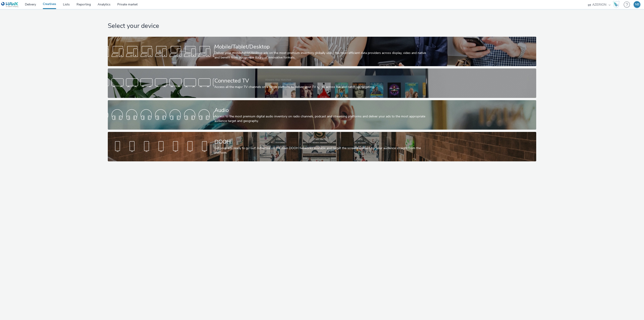 The image size is (644, 320). What do you see at coordinates (321, 142) in the screenshot?
I see `div: DOOH` at bounding box center [321, 142].